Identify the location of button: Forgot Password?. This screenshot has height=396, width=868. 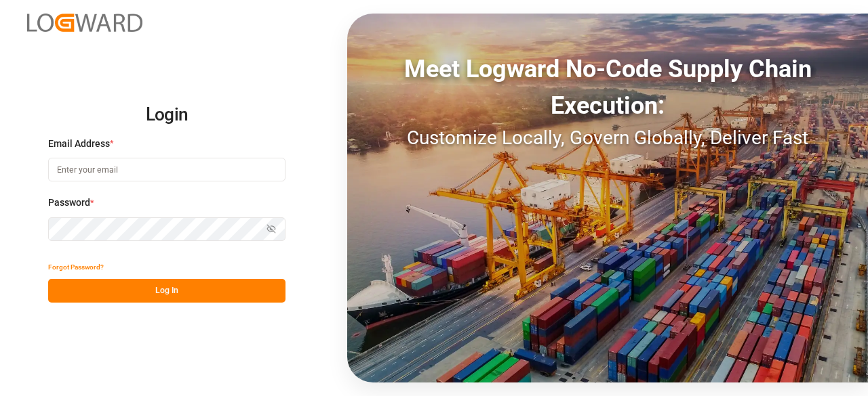
(76, 267).